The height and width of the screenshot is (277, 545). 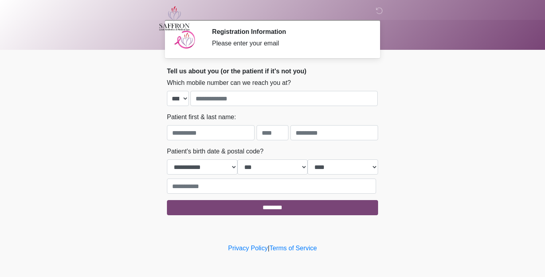 I want to click on label: Patient's birth date & postal code?, so click(x=215, y=151).